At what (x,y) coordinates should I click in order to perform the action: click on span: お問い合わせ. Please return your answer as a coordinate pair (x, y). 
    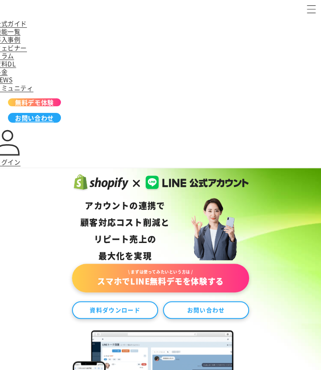
    Looking at the image, I should click on (34, 118).